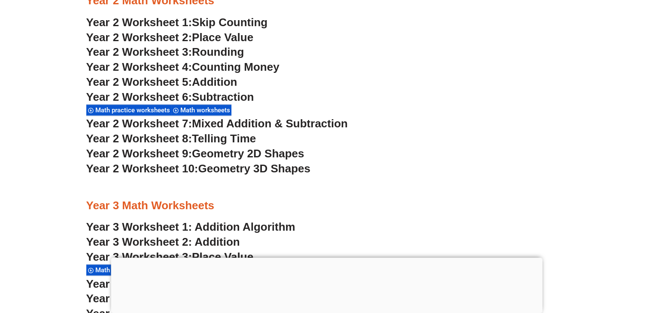 This screenshot has height=313, width=653. Describe the element at coordinates (581, 265) in the screenshot. I see `div: Chat Widget` at that location.